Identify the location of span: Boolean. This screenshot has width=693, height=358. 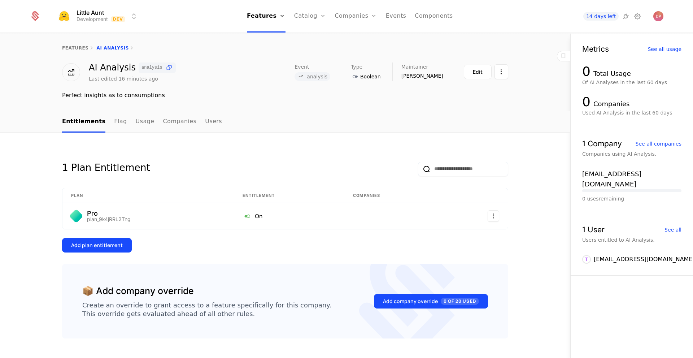
(370, 77).